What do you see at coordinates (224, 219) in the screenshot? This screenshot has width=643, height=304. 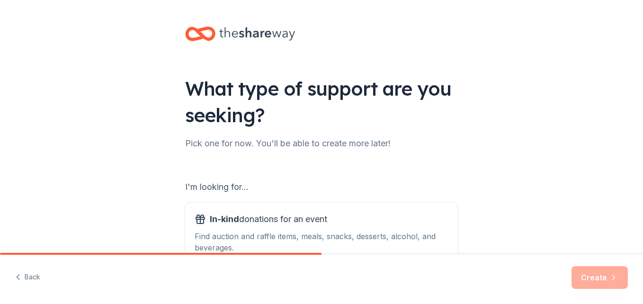 I see `span: In-kind` at bounding box center [224, 219].